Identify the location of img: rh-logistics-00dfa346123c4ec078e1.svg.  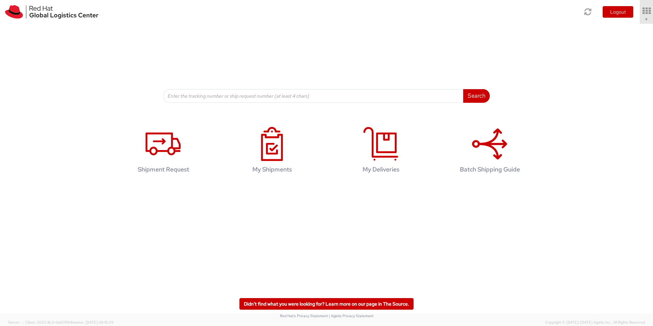
(52, 12).